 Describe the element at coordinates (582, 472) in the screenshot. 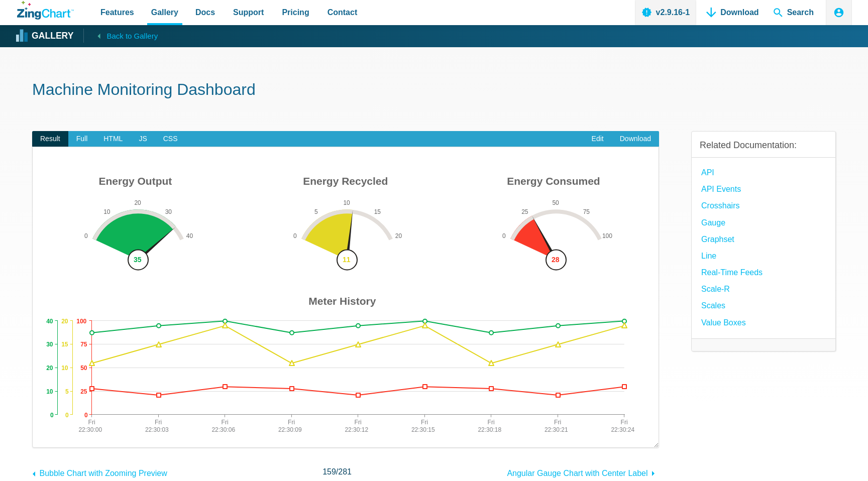

I see `a: Angular Gauge Chart with Center Label` at that location.